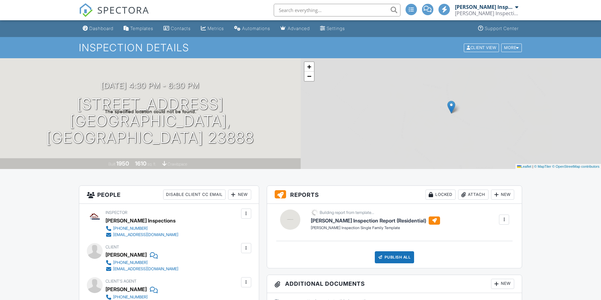  What do you see at coordinates (152, 164) in the screenshot?
I see `span: sq. ft.` at bounding box center [152, 164].